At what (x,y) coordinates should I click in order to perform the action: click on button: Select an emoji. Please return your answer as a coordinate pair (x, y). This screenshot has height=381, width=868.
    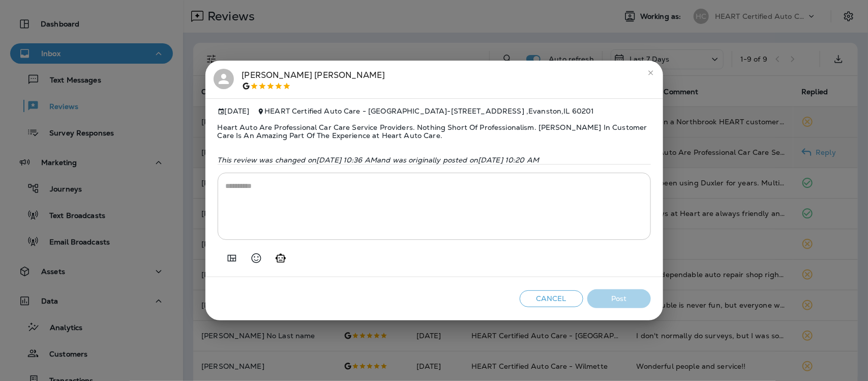
    Looking at the image, I should click on (256, 258).